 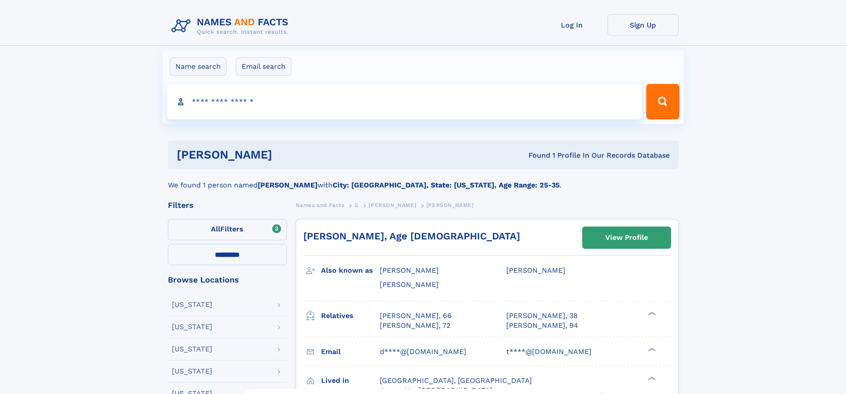 I want to click on img: Logo Names and Facts, so click(x=232, y=26).